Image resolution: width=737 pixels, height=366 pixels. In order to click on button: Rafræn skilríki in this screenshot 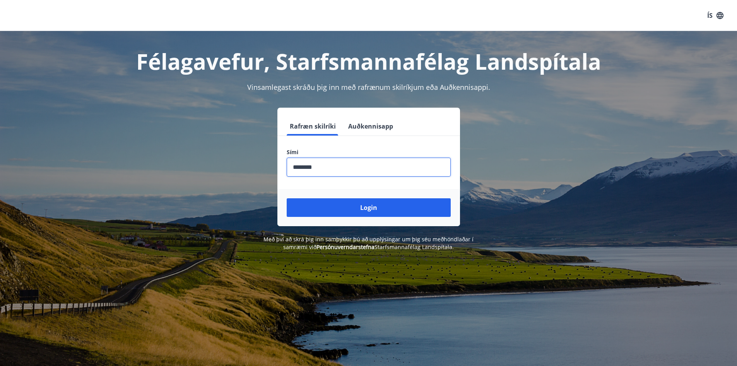, I will do `click(313, 126)`.